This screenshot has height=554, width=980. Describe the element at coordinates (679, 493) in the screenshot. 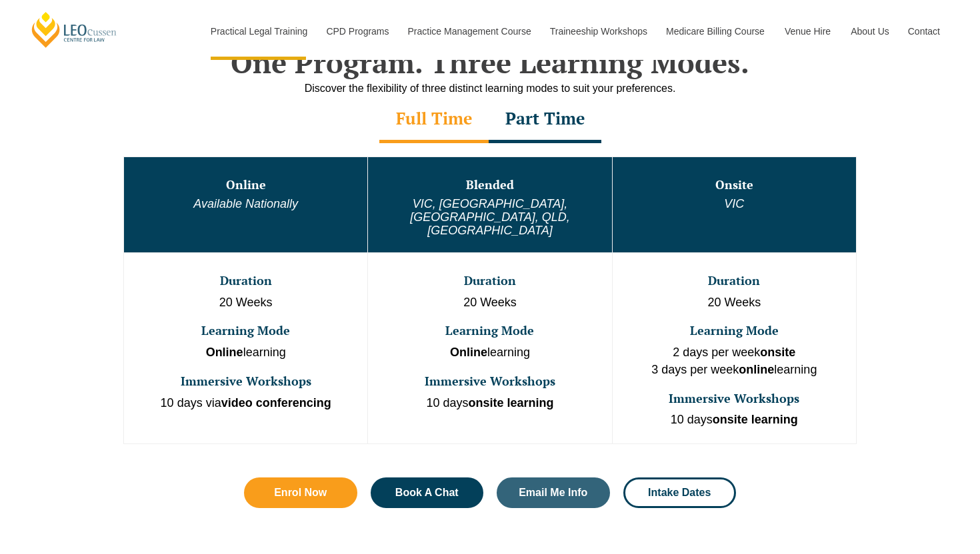

I see `span: Intake Dates` at that location.